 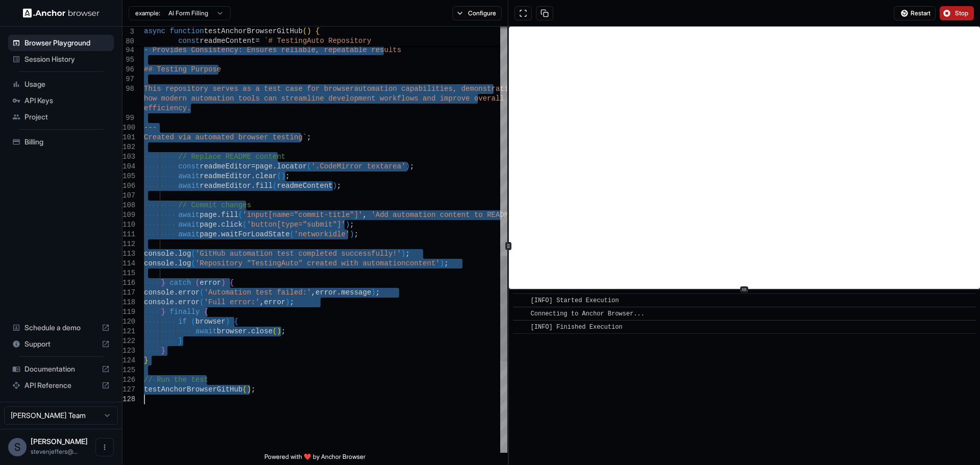 What do you see at coordinates (128, 50) in the screenshot?
I see `div: 94` at bounding box center [128, 50].